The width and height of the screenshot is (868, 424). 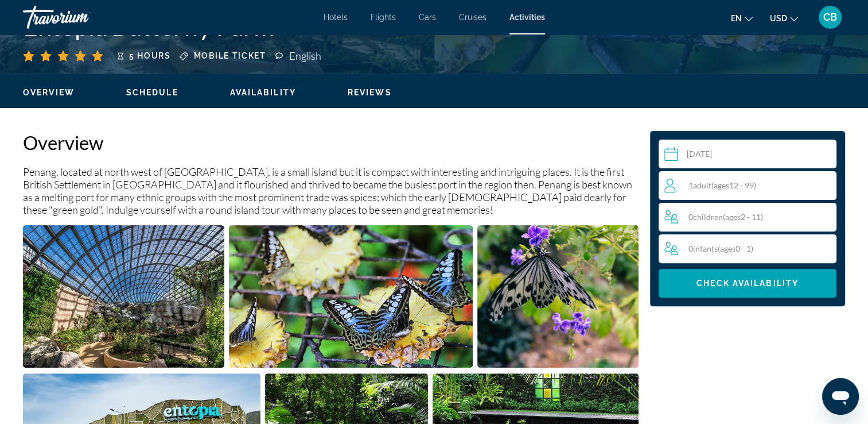 I want to click on span: Cruises, so click(x=473, y=17).